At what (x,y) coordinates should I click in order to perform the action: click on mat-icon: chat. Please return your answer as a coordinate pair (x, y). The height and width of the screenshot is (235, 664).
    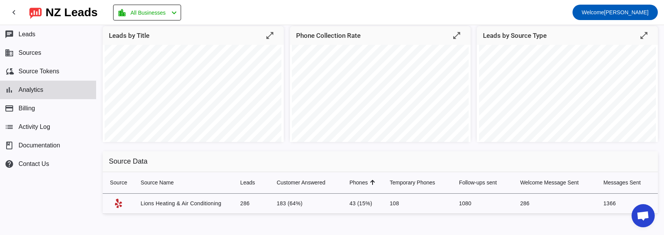
    Looking at the image, I should click on (9, 34).